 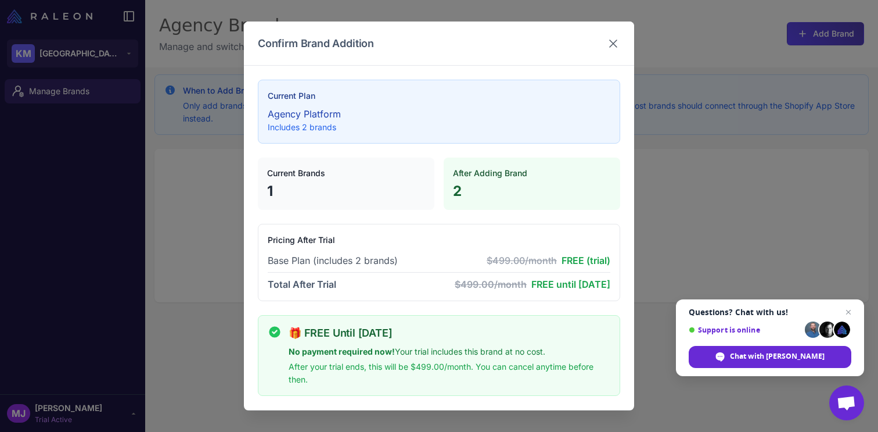 I want to click on span: Base Plan (includes 2 brands), so click(x=333, y=260).